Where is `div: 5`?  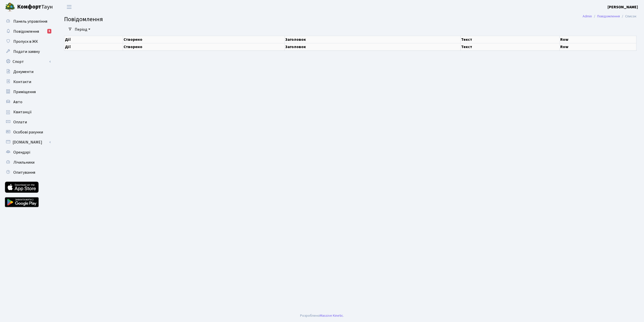 div: 5 is located at coordinates (49, 31).